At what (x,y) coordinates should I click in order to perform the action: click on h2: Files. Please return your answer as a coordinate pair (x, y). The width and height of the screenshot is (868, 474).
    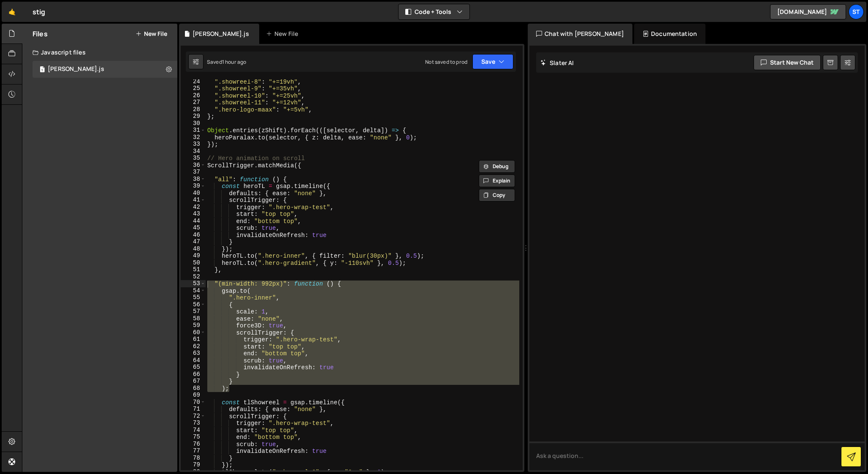
    Looking at the image, I should click on (40, 34).